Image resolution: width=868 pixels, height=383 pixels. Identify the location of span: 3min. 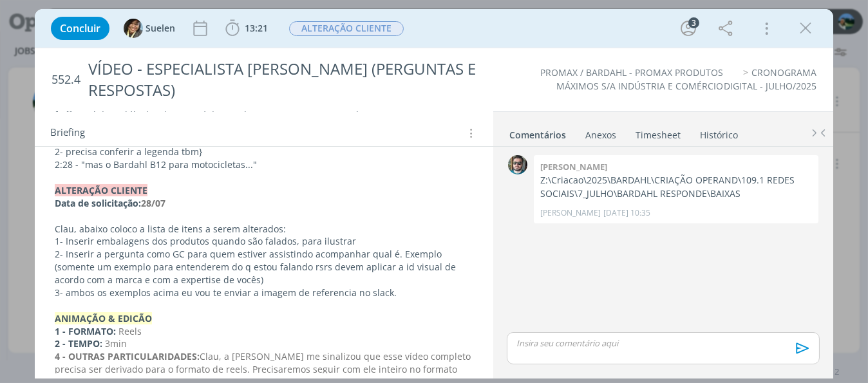
(116, 343).